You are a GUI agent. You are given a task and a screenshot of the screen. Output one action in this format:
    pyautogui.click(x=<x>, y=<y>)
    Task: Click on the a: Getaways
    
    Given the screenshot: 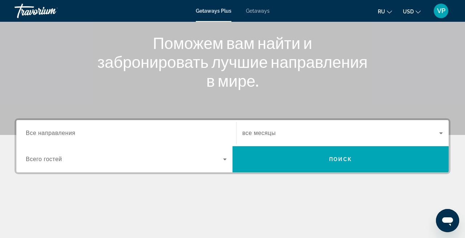 What is the action you would take?
    pyautogui.click(x=258, y=11)
    